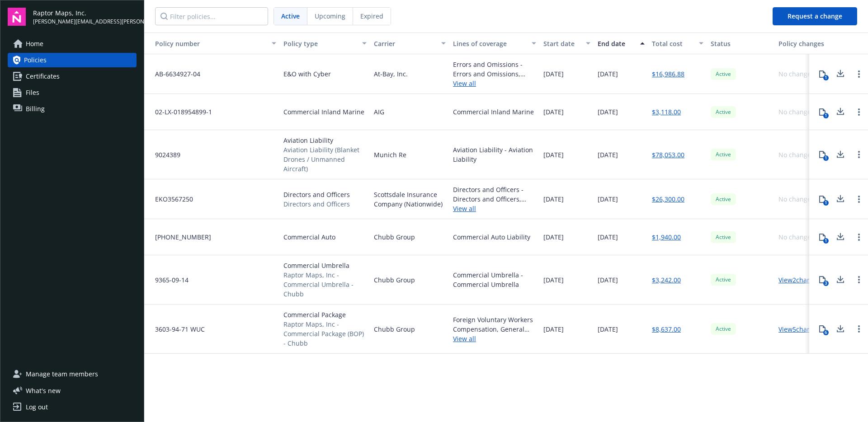 This screenshot has height=422, width=868. I want to click on div: 3, so click(825, 284).